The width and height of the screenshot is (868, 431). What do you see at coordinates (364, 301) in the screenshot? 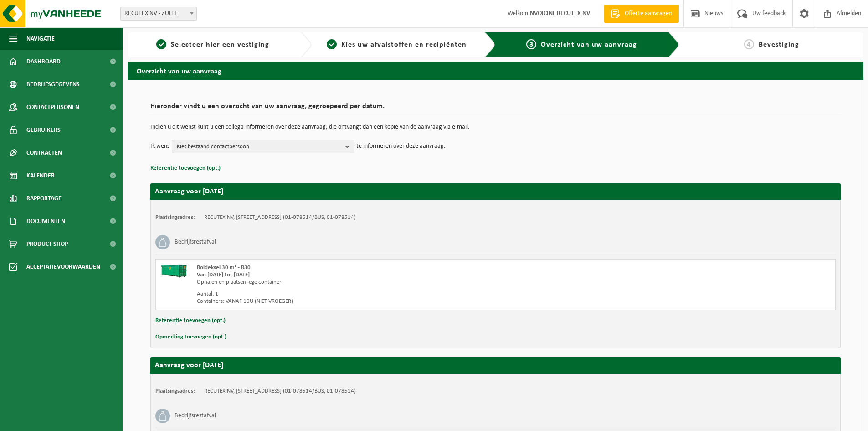
I see `div: Containers: VANAF 10U (NIET VROEGER)` at bounding box center [364, 301].